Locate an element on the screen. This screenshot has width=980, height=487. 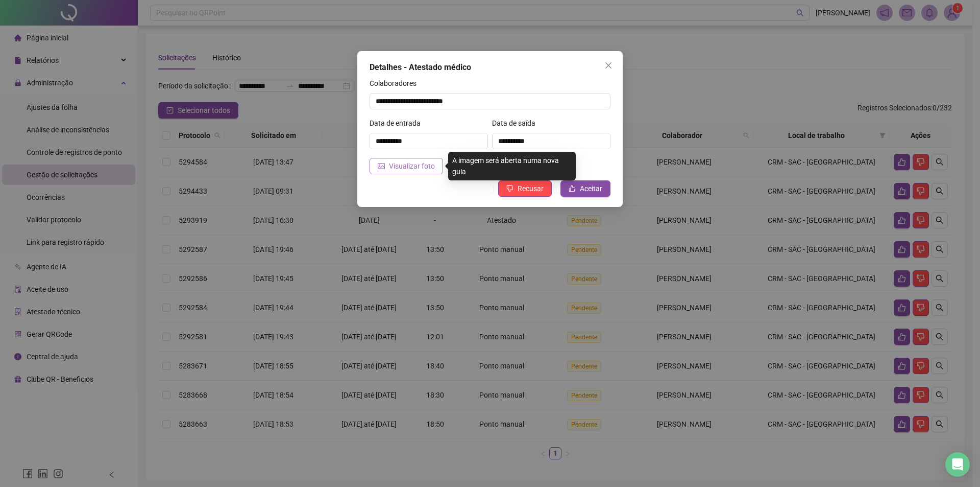
label: Colaboradores is located at coordinates (396, 83).